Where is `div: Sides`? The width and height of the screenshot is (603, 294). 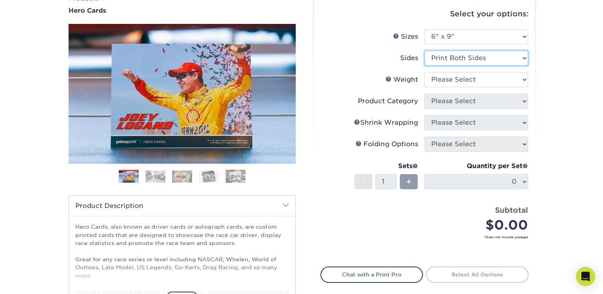 div: Sides is located at coordinates (409, 58).